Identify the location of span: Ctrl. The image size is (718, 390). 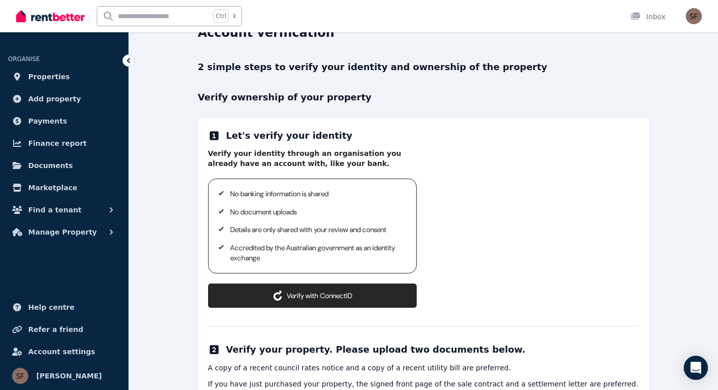
(221, 16).